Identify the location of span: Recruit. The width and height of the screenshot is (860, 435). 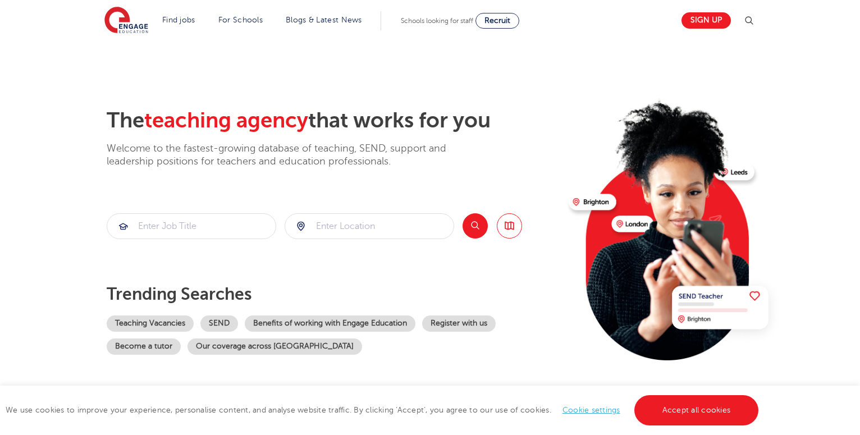
(497, 20).